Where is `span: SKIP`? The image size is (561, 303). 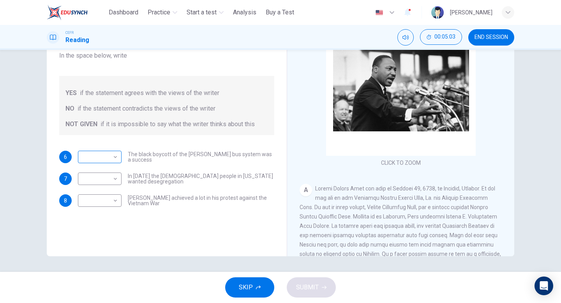
span: SKIP is located at coordinates (246, 287).